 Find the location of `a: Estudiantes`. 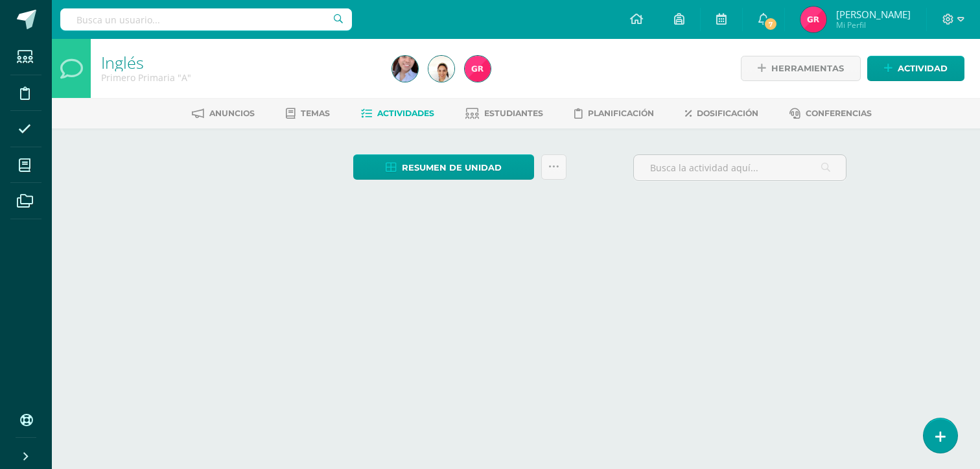

a: Estudiantes is located at coordinates (504, 113).